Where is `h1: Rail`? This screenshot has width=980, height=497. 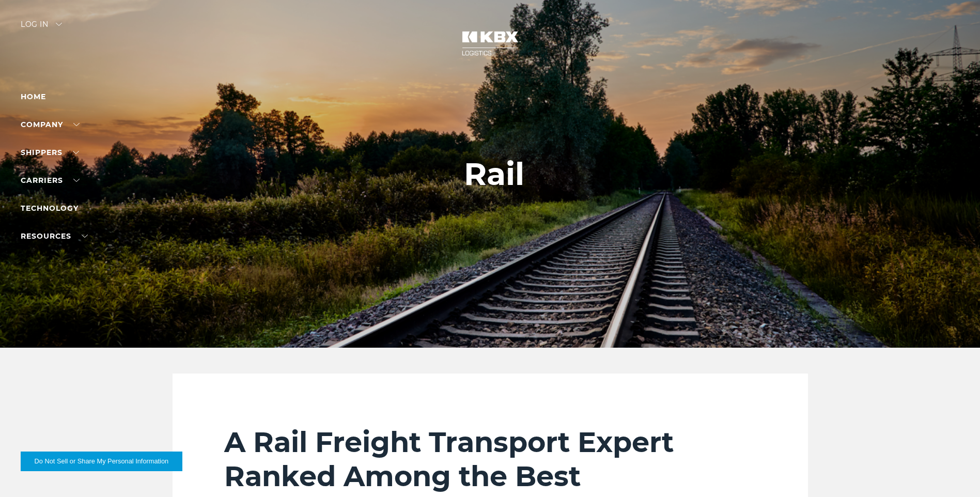
h1: Rail is located at coordinates (494, 174).